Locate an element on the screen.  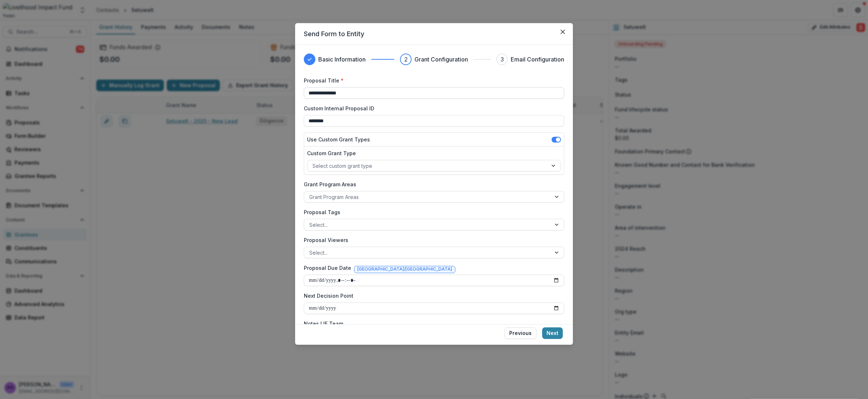
label: Custom Grant Type is located at coordinates (432, 153).